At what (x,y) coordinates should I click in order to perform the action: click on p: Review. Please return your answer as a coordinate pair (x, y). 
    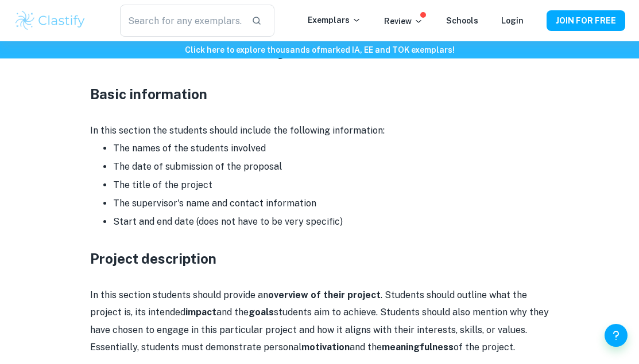
    Looking at the image, I should click on (403, 21).